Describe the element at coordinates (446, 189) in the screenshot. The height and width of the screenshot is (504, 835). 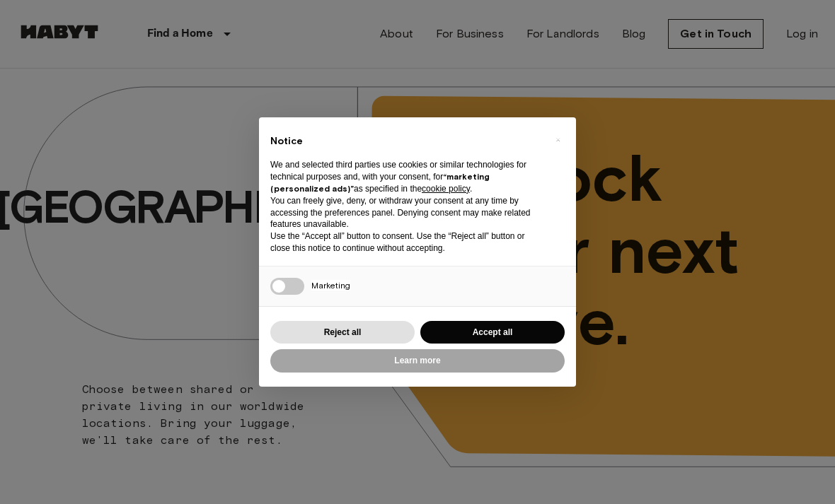
I see `a: cookie policy` at that location.